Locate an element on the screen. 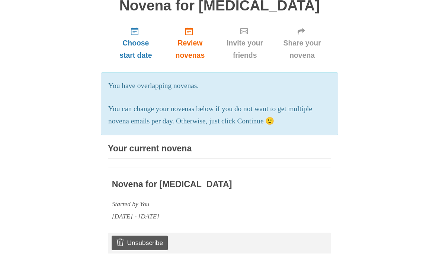 This screenshot has height=255, width=439. span: Review novenas is located at coordinates (190, 50).